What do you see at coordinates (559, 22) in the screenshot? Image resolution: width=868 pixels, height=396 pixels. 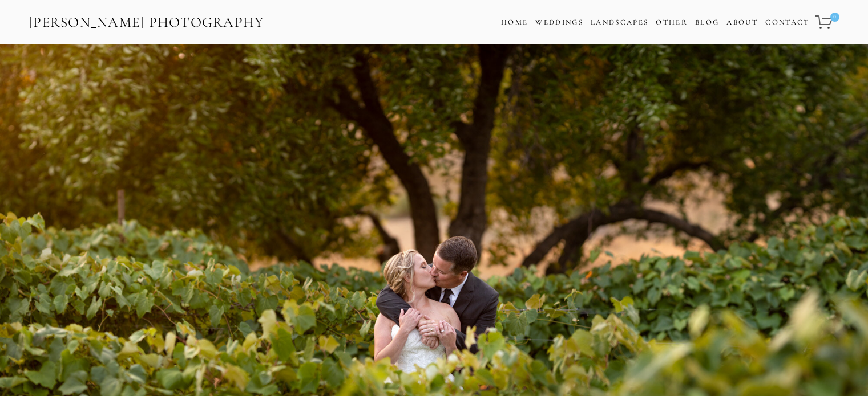 I see `a: Weddings` at bounding box center [559, 22].